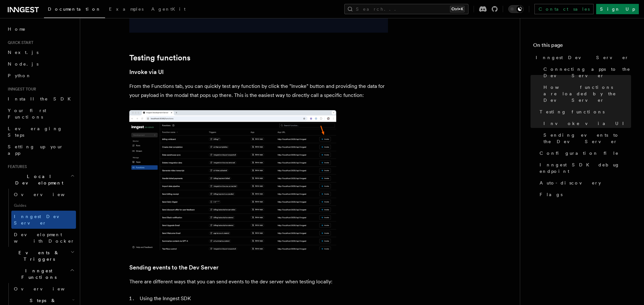 This screenshot has width=644, height=305. What do you see at coordinates (41, 29) in the screenshot?
I see `a: Home` at bounding box center [41, 29].